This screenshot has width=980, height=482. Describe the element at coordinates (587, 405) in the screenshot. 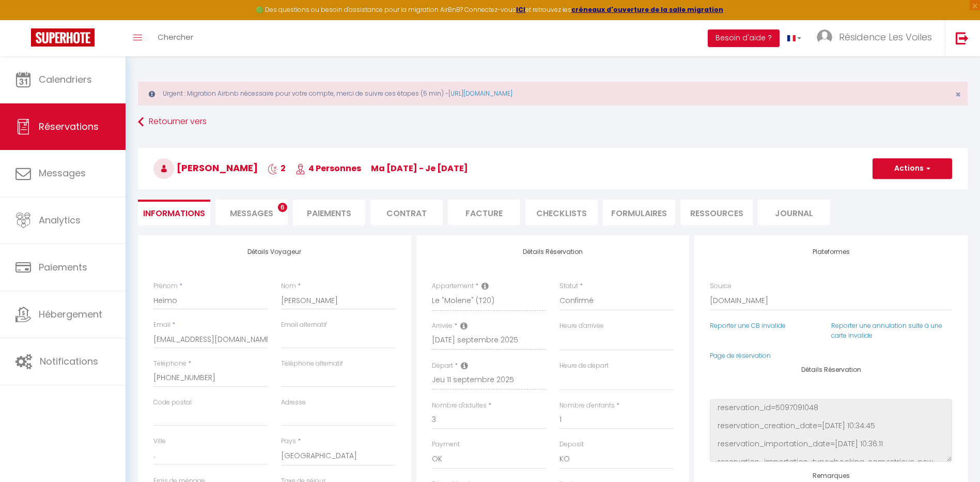

I see `label: Nombre d'enfants` at that location.